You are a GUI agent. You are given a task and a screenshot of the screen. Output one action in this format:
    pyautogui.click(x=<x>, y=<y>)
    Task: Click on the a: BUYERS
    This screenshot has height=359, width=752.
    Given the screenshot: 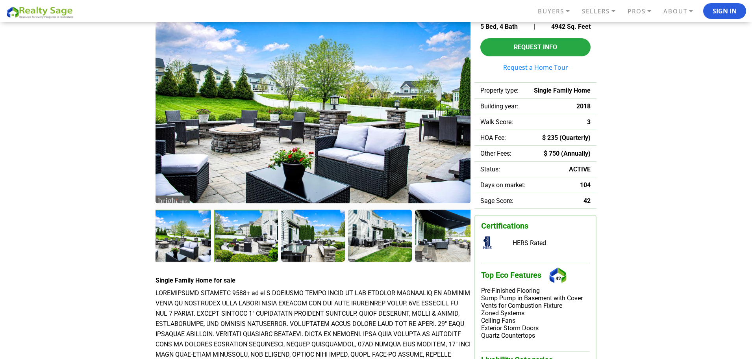 What is the action you would take?
    pyautogui.click(x=558, y=11)
    